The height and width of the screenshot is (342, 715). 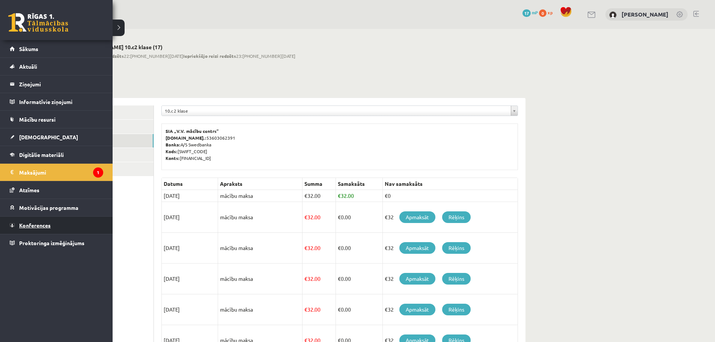 What do you see at coordinates (450, 184) in the screenshot?
I see `th: Nav samaksāts` at bounding box center [450, 184].